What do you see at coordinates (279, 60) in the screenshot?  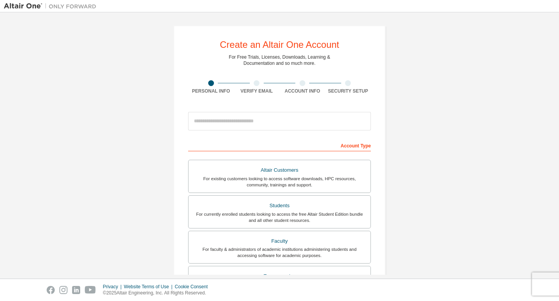 I see `div: For Free Trials, Licenses, Downloads, Learning & Documentation and so much more.` at bounding box center [279, 60].